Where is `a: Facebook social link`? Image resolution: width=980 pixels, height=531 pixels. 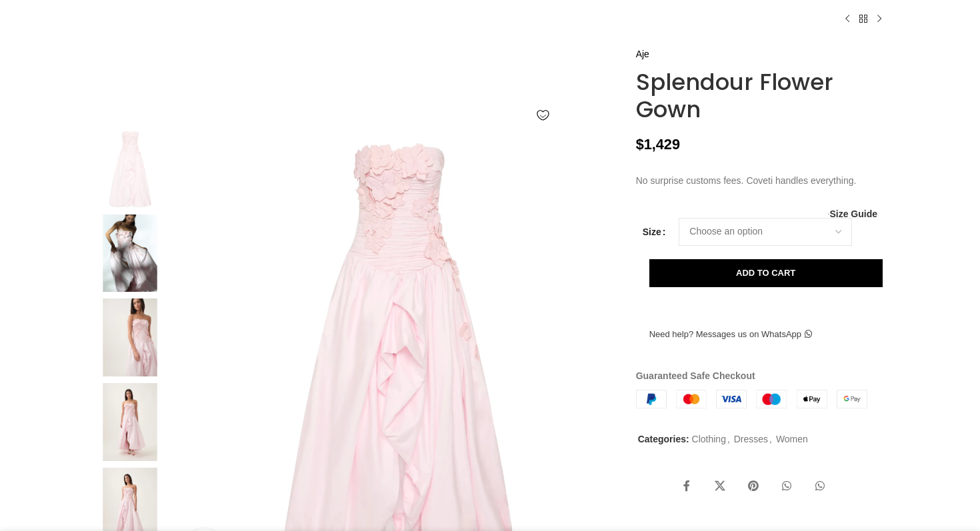 a: Facebook social link is located at coordinates (687, 487).